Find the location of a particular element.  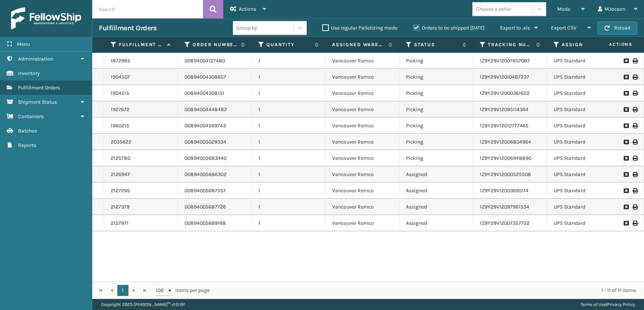

a: 1 is located at coordinates (123, 290).